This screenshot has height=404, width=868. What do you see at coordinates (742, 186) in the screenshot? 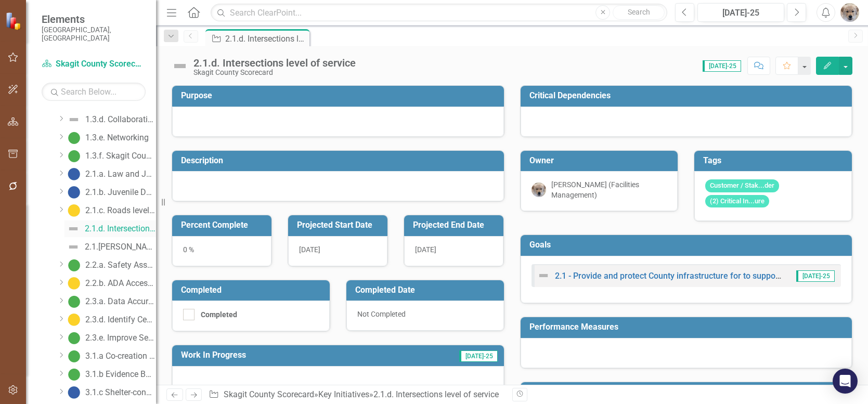
I see `span: Customer / Stak...der` at bounding box center [742, 186].